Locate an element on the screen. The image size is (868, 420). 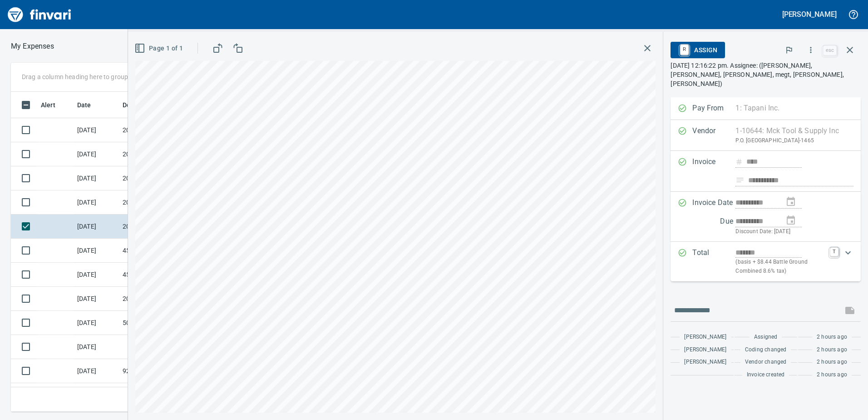
td: 20.13103.65 is located at coordinates (160, 178).